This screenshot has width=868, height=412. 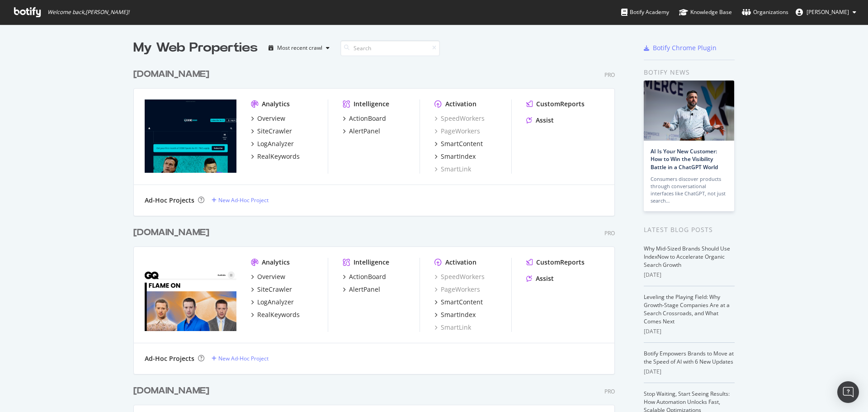 I want to click on button: Most recent crawl, so click(x=299, y=48).